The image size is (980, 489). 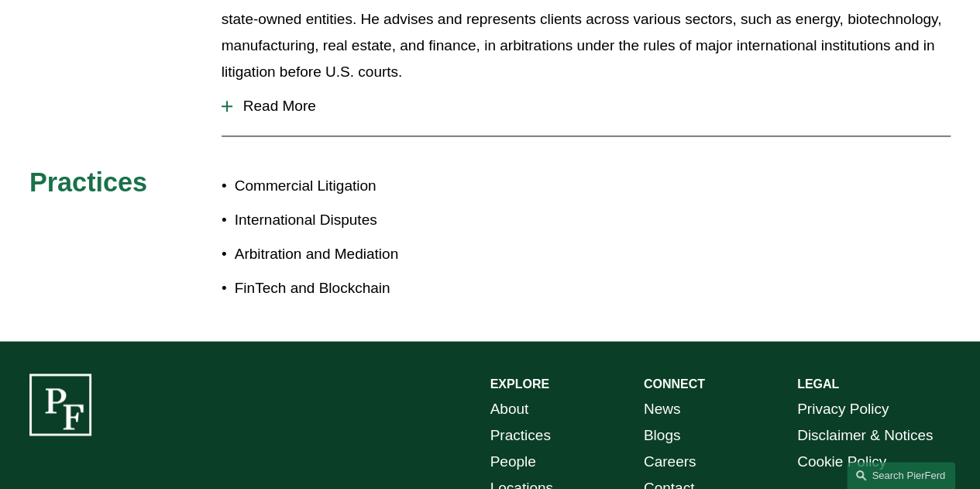 I want to click on a: Privacy Policy, so click(x=843, y=409).